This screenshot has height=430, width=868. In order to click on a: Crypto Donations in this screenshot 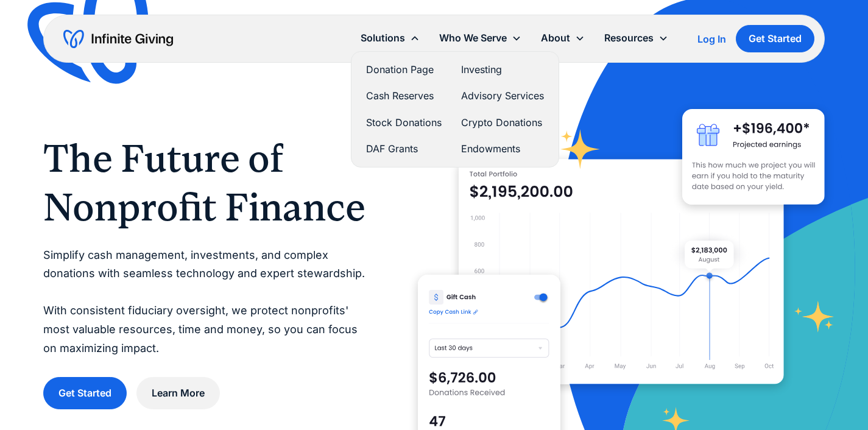, I will do `click(503, 123)`.